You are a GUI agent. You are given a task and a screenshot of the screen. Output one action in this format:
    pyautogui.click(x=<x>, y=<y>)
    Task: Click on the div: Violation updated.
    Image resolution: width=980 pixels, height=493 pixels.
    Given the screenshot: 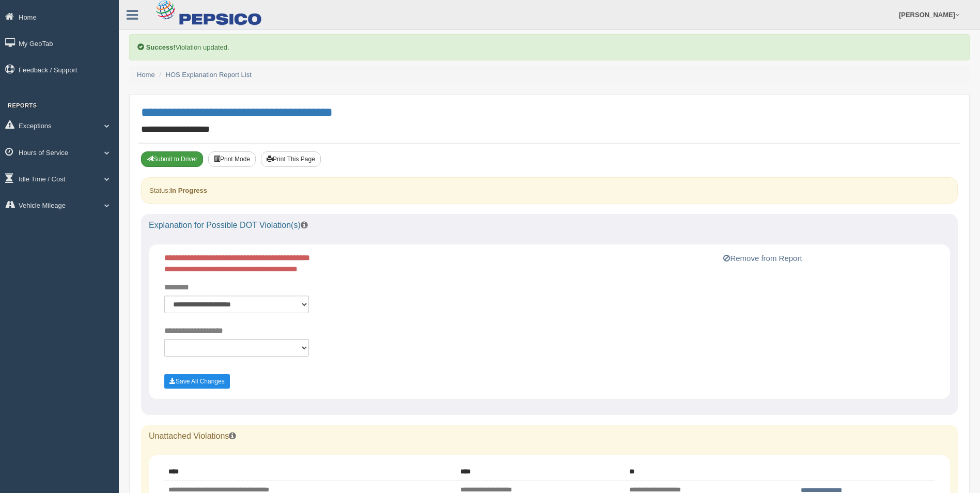 What is the action you would take?
    pyautogui.click(x=549, y=47)
    